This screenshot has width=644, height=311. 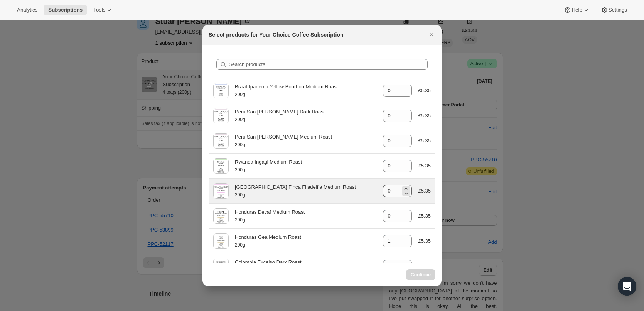 I want to click on h2: Select products for Your Choice Coffee Subscription, so click(x=276, y=34).